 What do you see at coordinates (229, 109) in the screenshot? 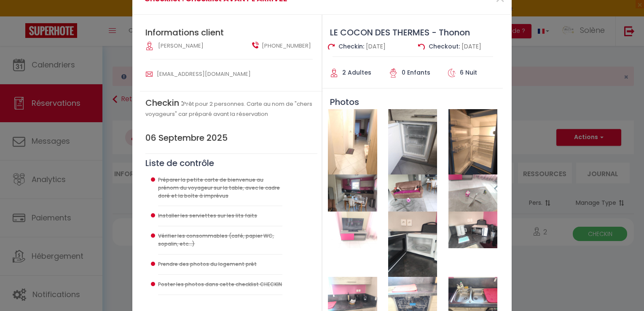
I see `span: Prêt pour 2 personnes. Carte au nom de "chers voyageurs" car préparé avant la réservation` at bounding box center [229, 109].